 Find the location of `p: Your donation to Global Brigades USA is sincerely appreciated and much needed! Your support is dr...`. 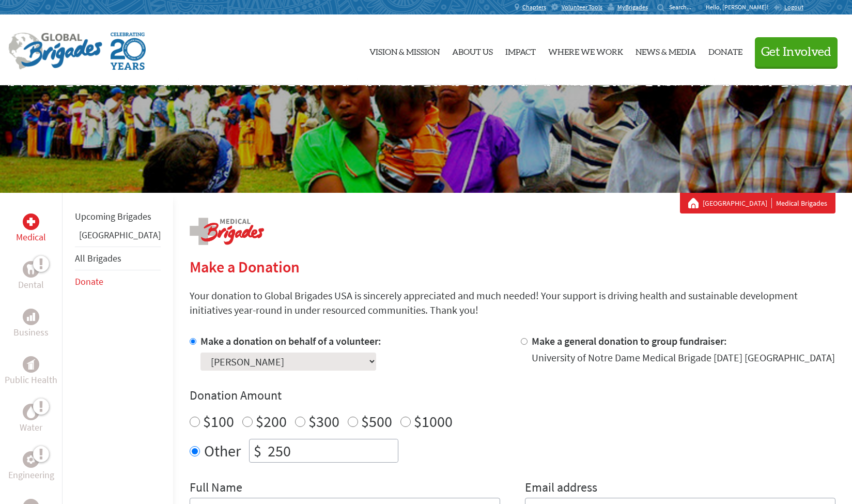

p: Your donation to Global Brigades USA is sincerely appreciated and much needed! Your support is dr... is located at coordinates (512, 303).